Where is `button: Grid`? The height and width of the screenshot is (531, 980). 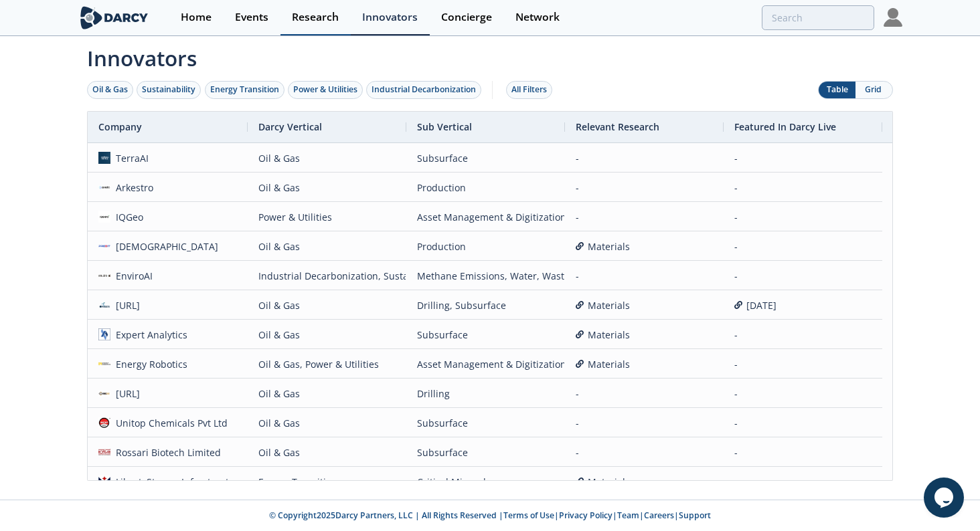 button: Grid is located at coordinates (874, 90).